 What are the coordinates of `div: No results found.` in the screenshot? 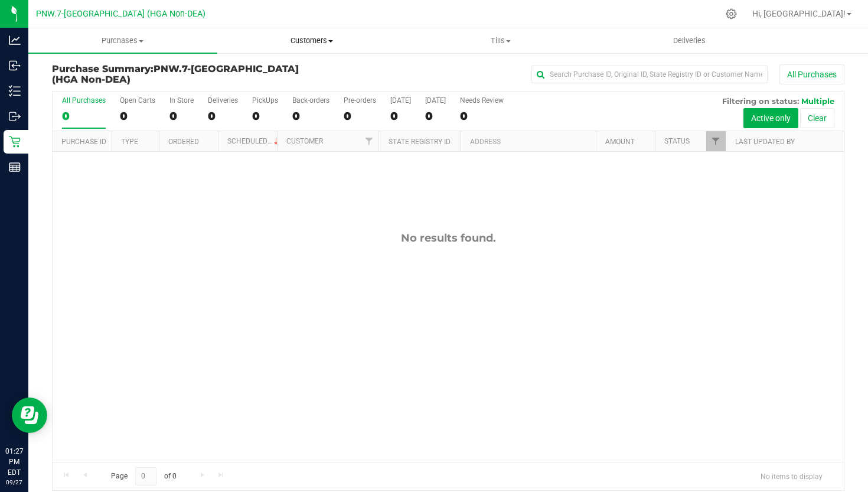 It's located at (448, 238).